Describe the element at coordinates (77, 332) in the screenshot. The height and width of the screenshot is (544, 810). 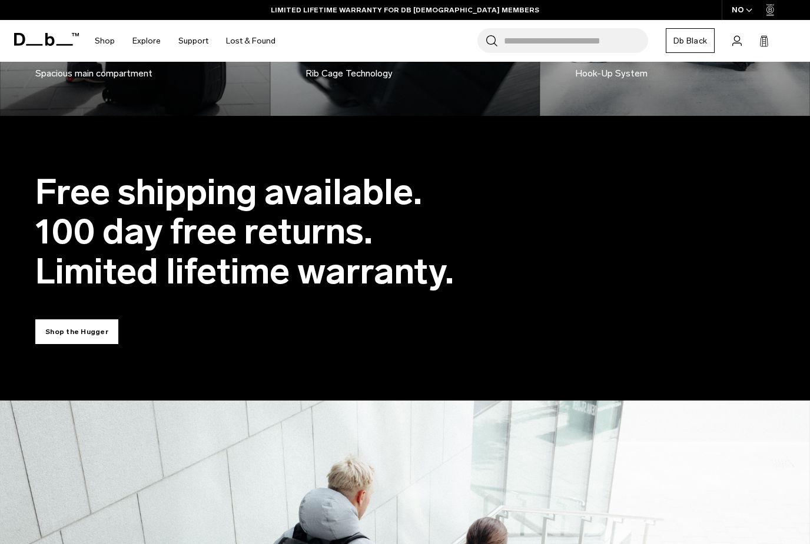
I see `a: Shop the Hugger` at that location.